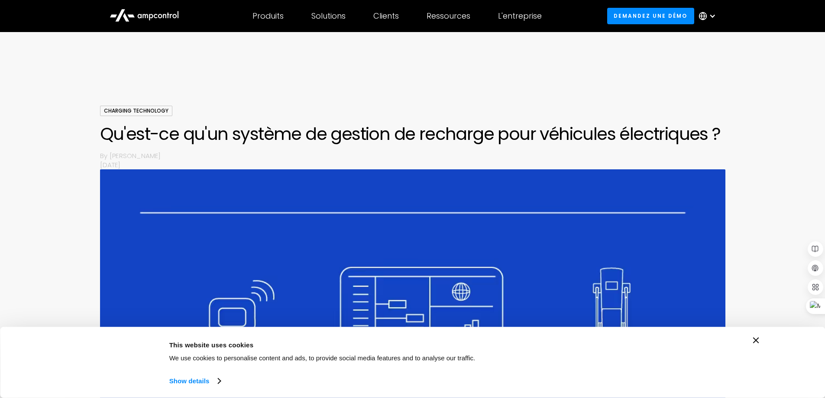  I want to click on div: This website uses cookies, so click(381, 345).